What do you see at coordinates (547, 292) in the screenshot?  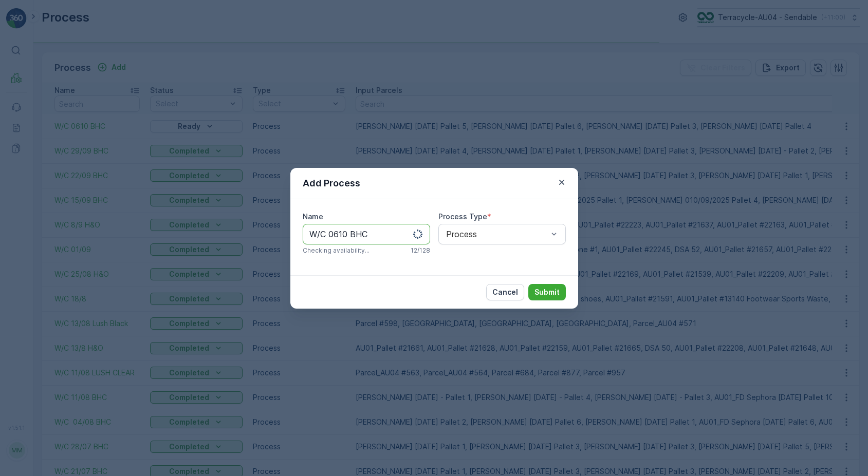 I see `p: Submit` at bounding box center [547, 292].